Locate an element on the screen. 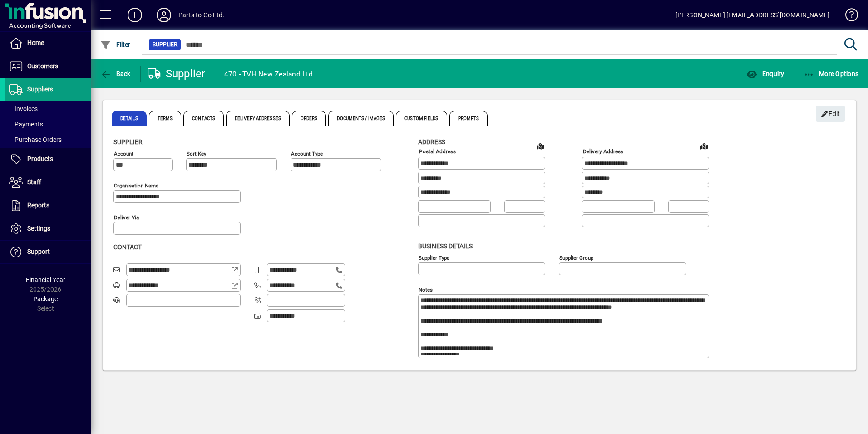 The height and width of the screenshot is (434, 868). span: Edit is located at coordinates (830, 114).